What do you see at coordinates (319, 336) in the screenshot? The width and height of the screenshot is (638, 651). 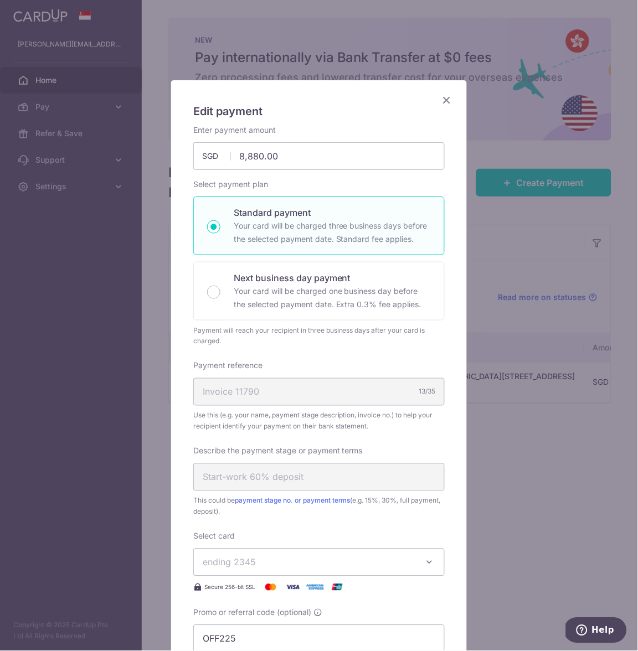 I see `div: Payment will reach your recipient in three business days after your card is charged.` at bounding box center [319, 336].